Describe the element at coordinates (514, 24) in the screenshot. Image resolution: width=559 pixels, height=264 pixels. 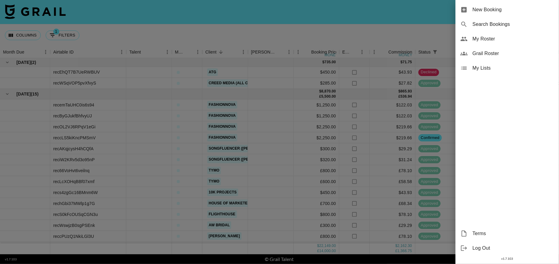
I see `span: Search Bookings` at that location.